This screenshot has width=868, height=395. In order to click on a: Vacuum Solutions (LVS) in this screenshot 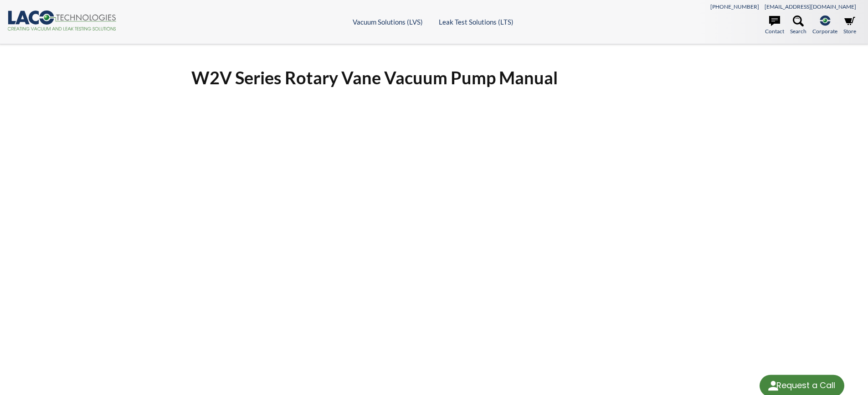, I will do `click(388, 22)`.